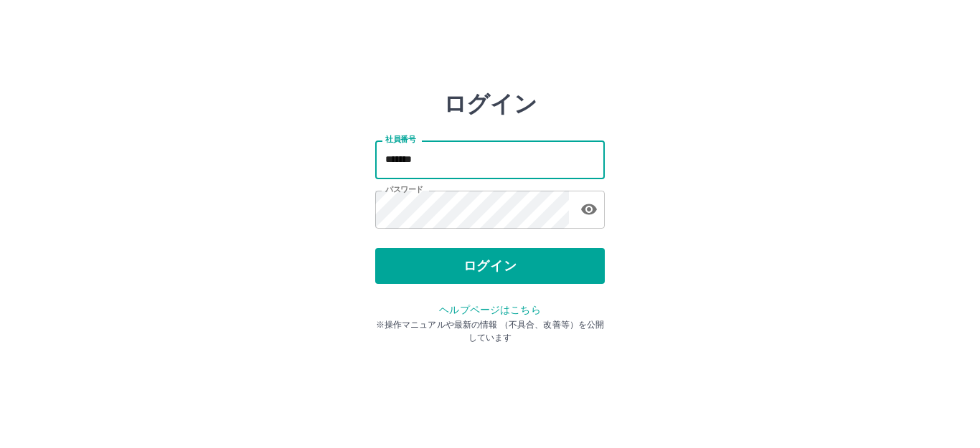 This screenshot has height=448, width=980. What do you see at coordinates (490, 104) in the screenshot?
I see `h2: ログイン` at bounding box center [490, 104].